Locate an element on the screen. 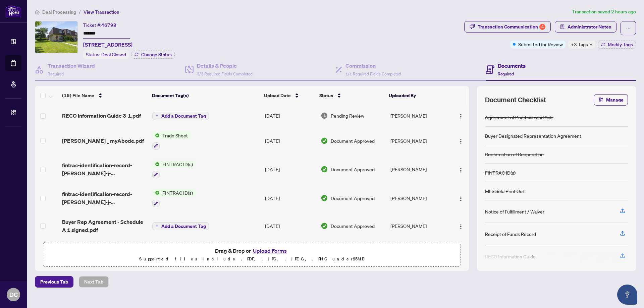 The height and width of the screenshot is (308, 644). div: FINTRAC ID(s) is located at coordinates (500, 173).